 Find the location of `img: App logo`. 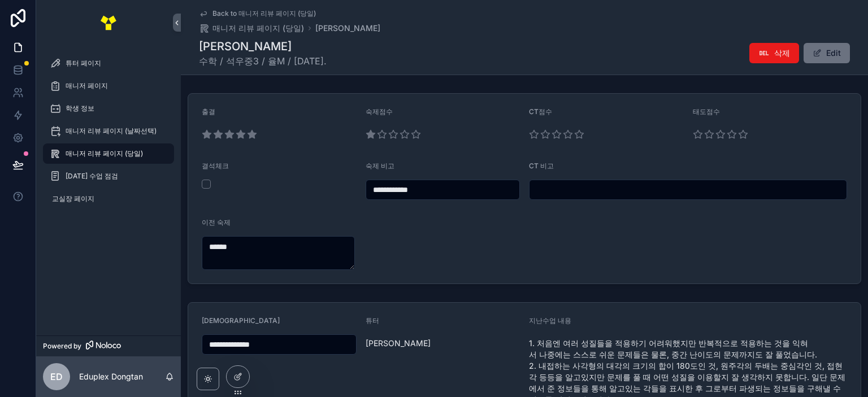

img: App logo is located at coordinates (109, 23).